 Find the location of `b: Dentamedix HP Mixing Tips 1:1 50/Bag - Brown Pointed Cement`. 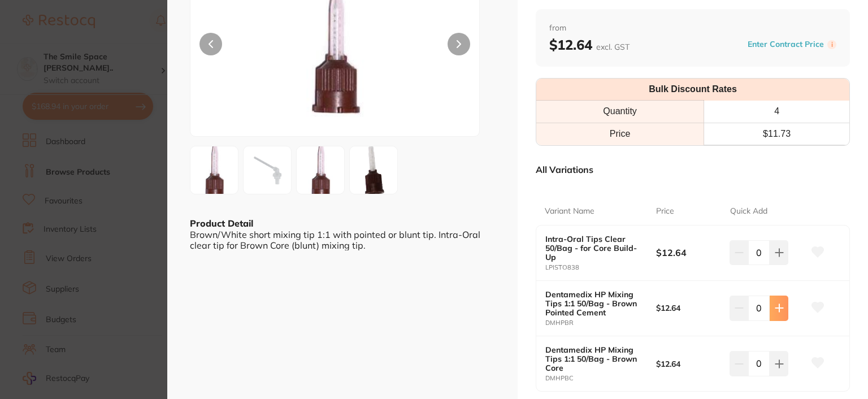

b: Dentamedix HP Mixing Tips 1:1 50/Bag - Brown Pointed Cement is located at coordinates (595, 303).